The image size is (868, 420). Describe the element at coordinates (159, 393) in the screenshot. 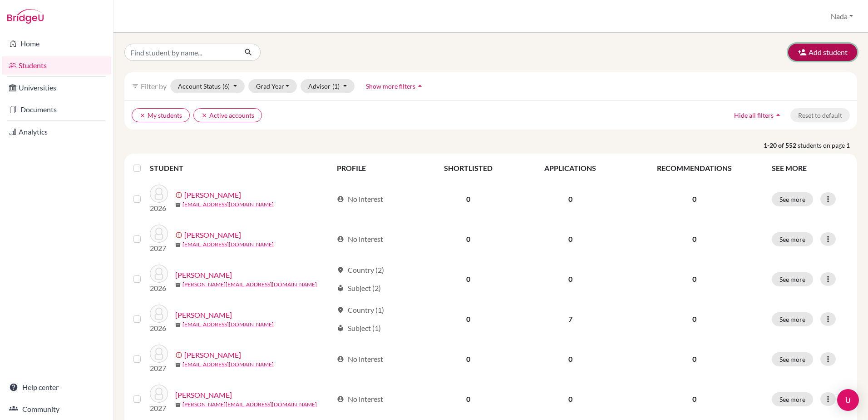

I see `img: Abd Aljawad, Omar` at that location.